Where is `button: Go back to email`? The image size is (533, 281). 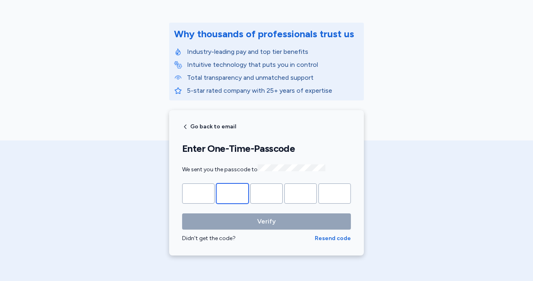
button: Go back to email is located at coordinates (209, 127).